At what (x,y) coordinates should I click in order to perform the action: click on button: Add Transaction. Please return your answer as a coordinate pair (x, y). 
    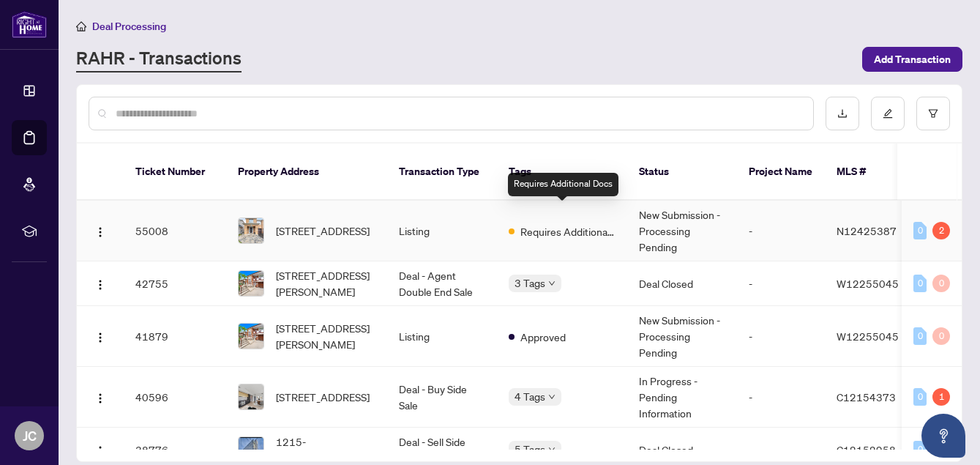
    Looking at the image, I should click on (912, 59).